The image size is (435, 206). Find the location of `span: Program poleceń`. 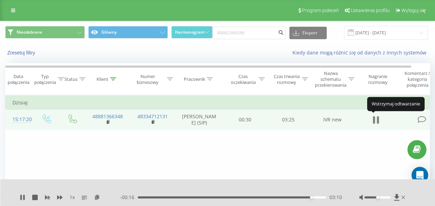

span: Program poleceń is located at coordinates (321, 10).